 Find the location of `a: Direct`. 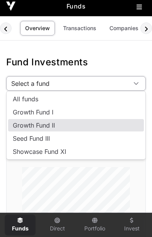

a: Direct is located at coordinates (57, 225).